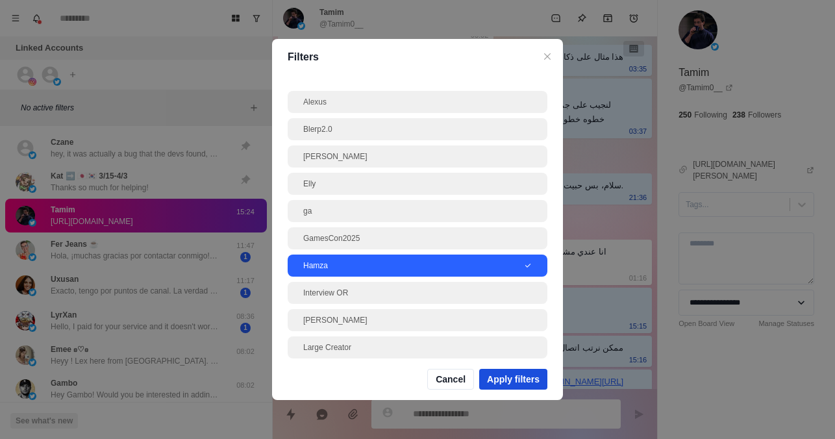 The image size is (835, 439). What do you see at coordinates (418, 211) in the screenshot?
I see `div: ga` at bounding box center [418, 211].